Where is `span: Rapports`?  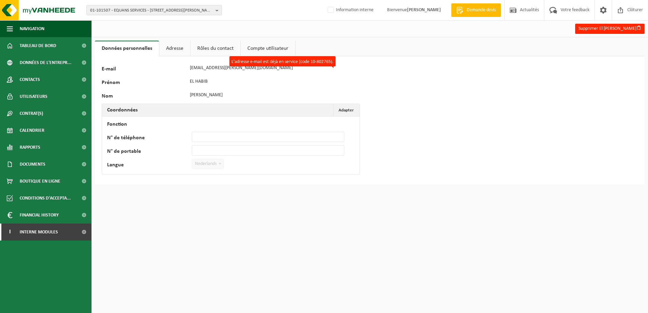 span: Rapports is located at coordinates (30, 147).